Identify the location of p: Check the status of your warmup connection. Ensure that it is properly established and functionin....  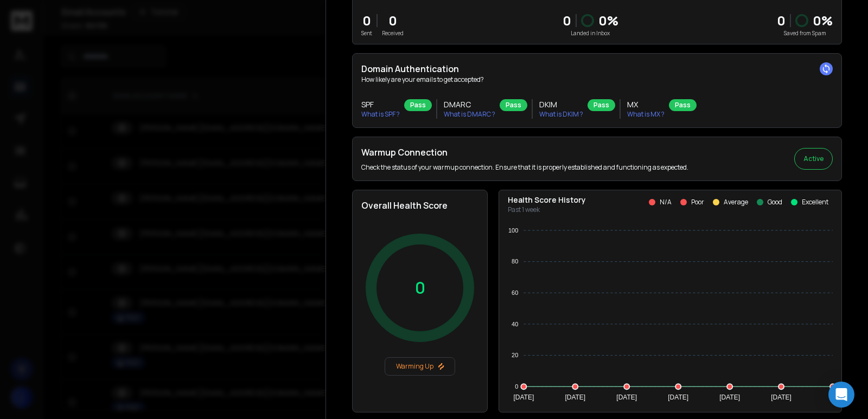
(525, 167).